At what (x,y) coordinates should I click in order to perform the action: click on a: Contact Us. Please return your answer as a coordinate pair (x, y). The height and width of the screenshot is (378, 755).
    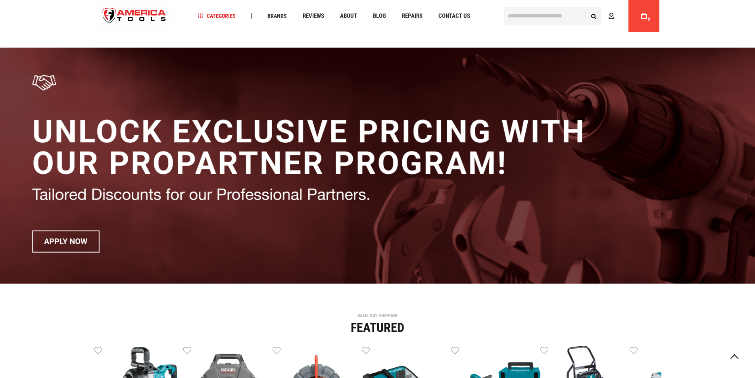
    Looking at the image, I should click on (454, 16).